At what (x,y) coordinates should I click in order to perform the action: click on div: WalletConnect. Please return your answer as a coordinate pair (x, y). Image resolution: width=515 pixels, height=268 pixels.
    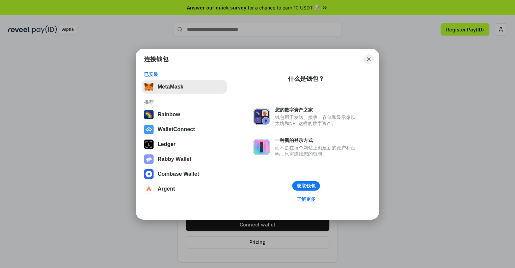
    Looking at the image, I should click on (176, 129).